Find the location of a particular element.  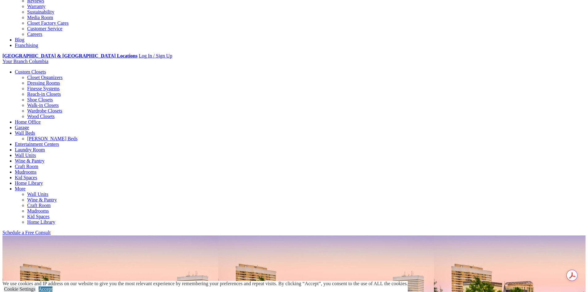

a: Accept is located at coordinates (45, 289).